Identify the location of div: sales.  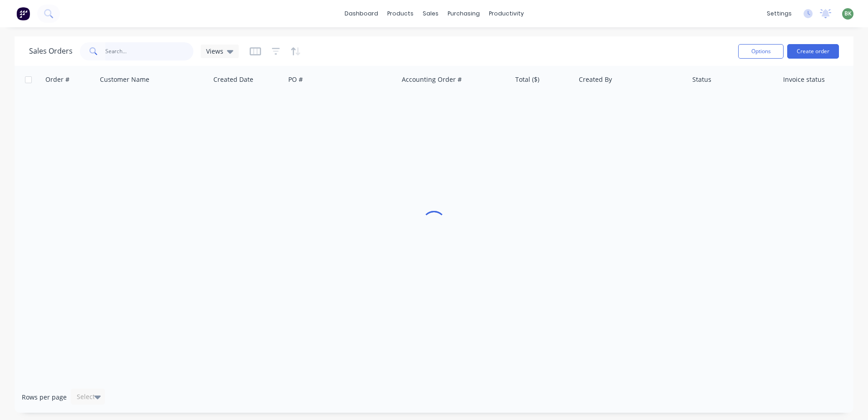
(431, 13).